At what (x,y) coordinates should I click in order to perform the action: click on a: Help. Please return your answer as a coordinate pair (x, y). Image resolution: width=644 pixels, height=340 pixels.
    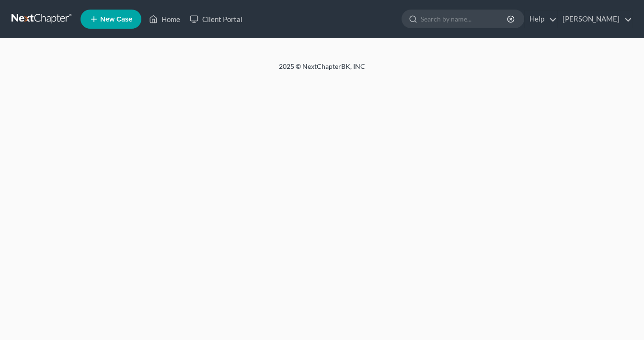
    Looking at the image, I should click on (541, 19).